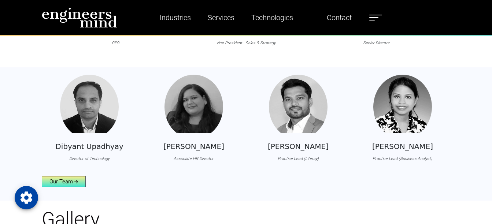 The height and width of the screenshot is (224, 492). What do you see at coordinates (175, 18) in the screenshot?
I see `a: Industries` at bounding box center [175, 18].